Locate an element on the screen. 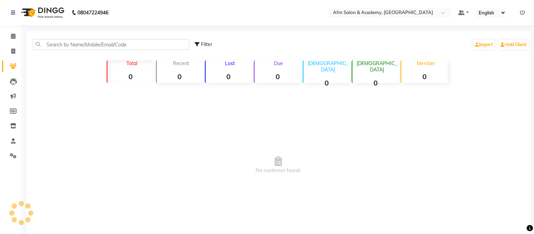 The image size is (534, 234). a: Add Client is located at coordinates (514, 45).